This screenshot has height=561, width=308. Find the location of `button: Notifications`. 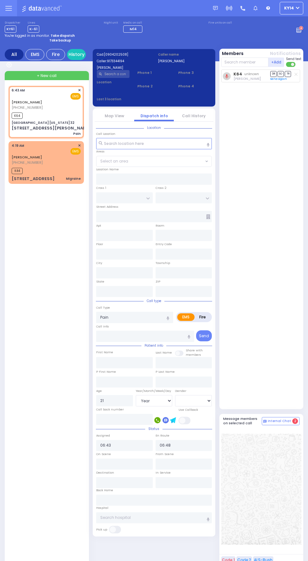

button: Notifications is located at coordinates (285, 53).